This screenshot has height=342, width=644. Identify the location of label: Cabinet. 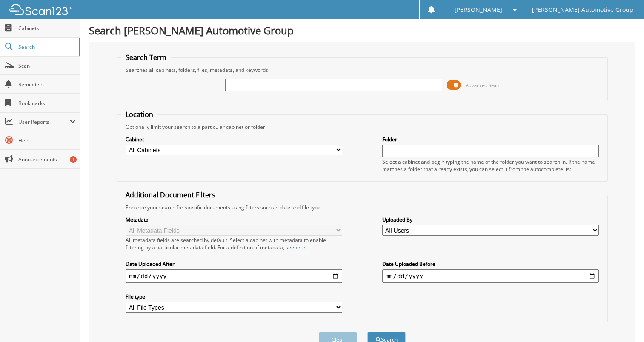
(234, 139).